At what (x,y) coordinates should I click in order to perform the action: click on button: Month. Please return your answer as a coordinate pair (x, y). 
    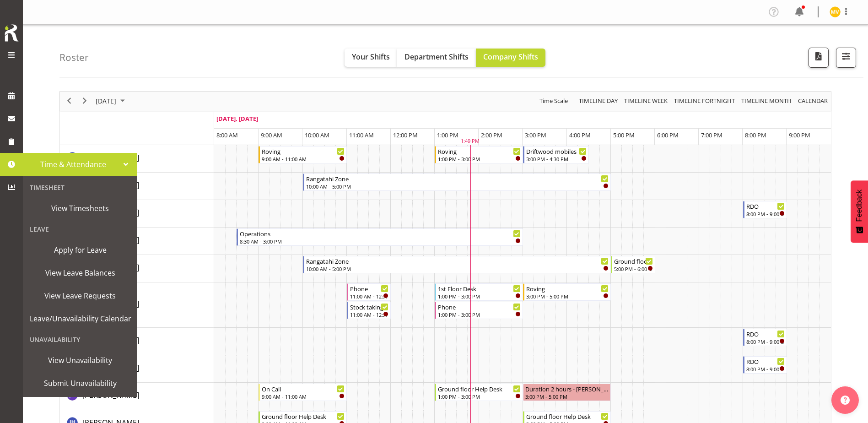
    Looking at the image, I should click on (813, 101).